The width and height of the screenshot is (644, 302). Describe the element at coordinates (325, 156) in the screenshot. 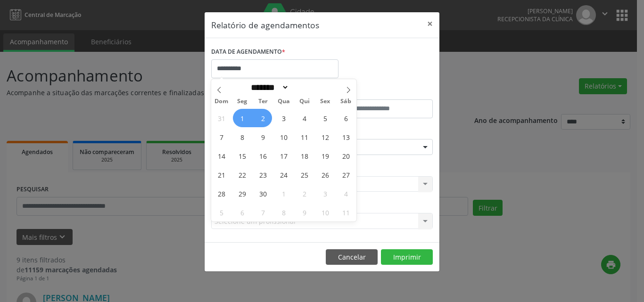

I see `span: Setembro 19, 2025` at that location.